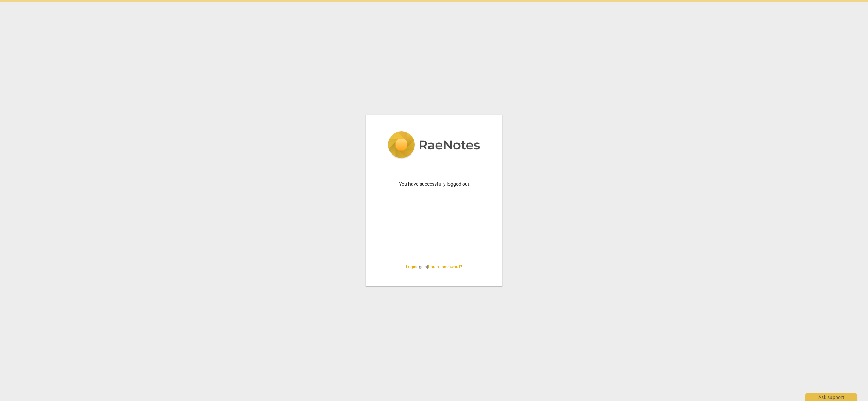 This screenshot has height=401, width=868. I want to click on img: 5ac2273c67554f335776073100b6d88f.svg, so click(434, 145).